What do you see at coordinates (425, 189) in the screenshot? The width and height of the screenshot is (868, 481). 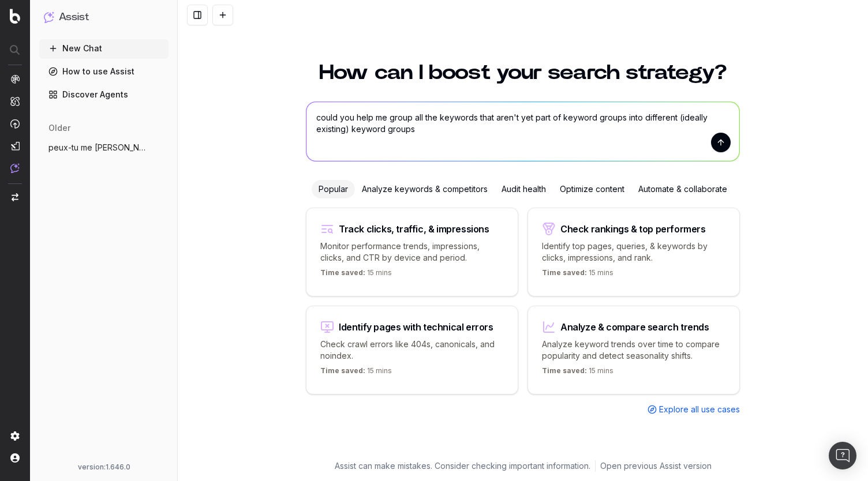 I see `div: Analyze keywords & competitors` at bounding box center [425, 189].